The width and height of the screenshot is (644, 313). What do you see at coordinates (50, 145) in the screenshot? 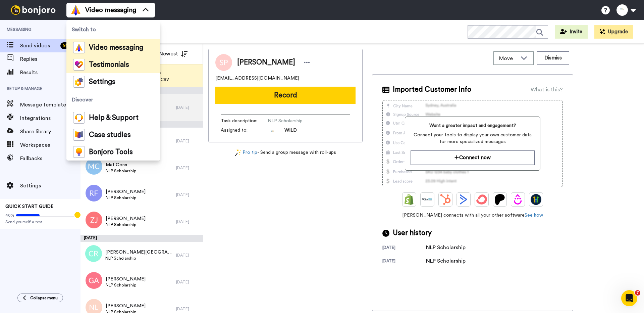
I see `span: Workspaces` at bounding box center [50, 145].